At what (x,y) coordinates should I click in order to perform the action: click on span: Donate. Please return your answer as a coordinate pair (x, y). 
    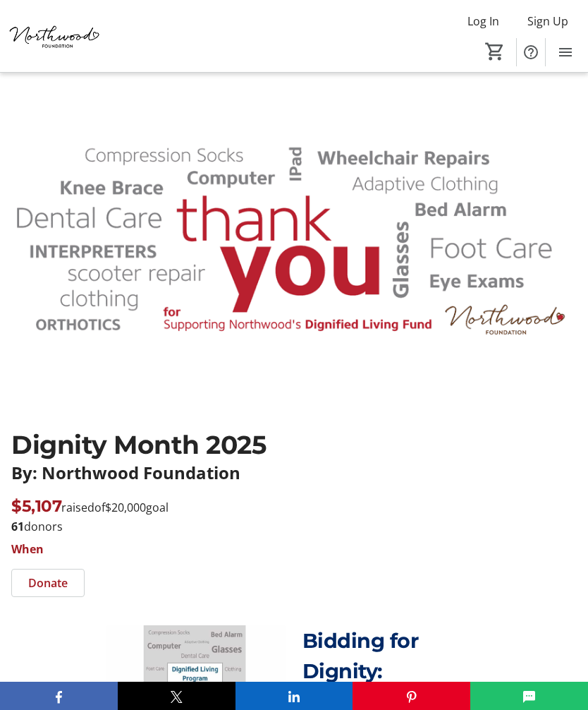
    Looking at the image, I should click on (48, 583).